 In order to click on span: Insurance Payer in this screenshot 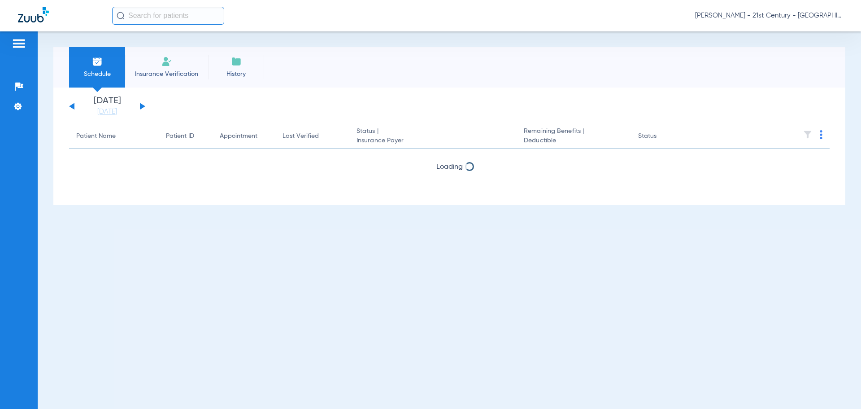, I will do `click(433, 140)`.